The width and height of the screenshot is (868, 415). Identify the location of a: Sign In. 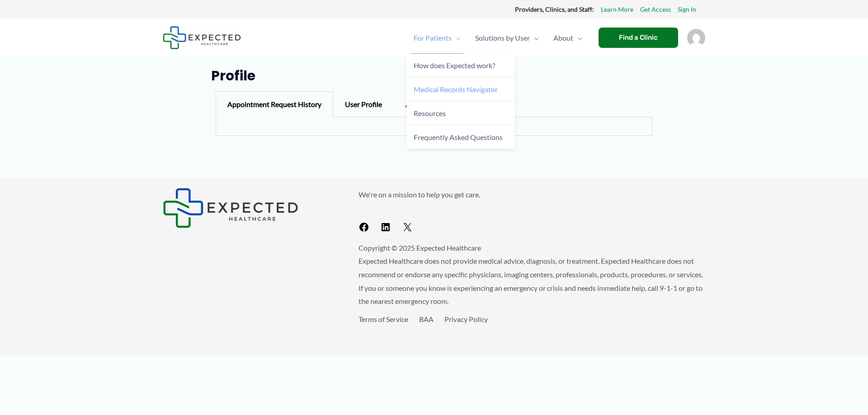
(686, 9).